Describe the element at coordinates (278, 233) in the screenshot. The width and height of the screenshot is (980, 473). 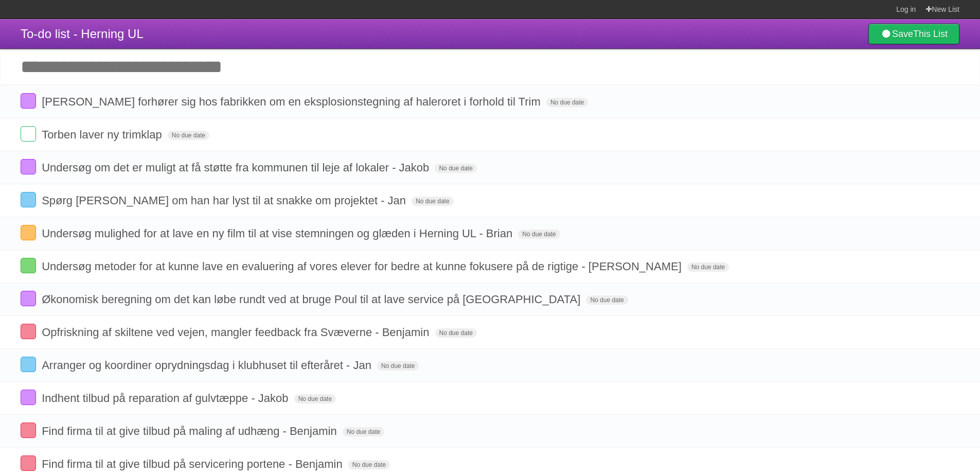
I see `span: Undersøg mulighed for at lave en ny film til at vise stemningen og glæden i Herning UL - Brian` at that location.